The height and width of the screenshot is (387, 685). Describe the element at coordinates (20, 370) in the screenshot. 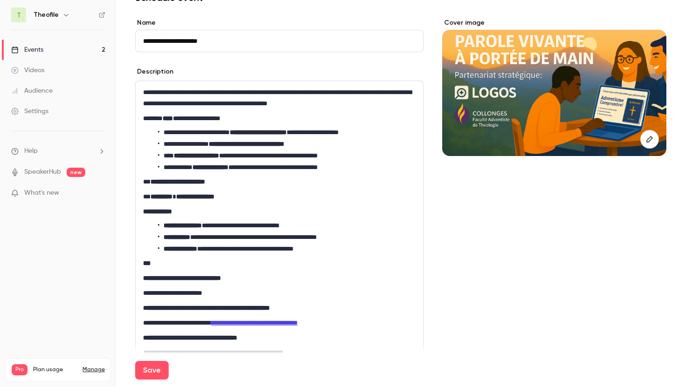

I see `span: Pro` at that location.